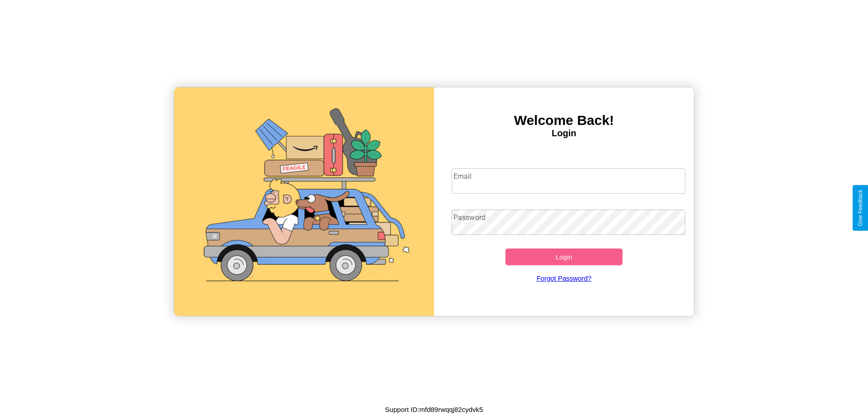  Describe the element at coordinates (564, 278) in the screenshot. I see `a: Forgot Password?` at that location.